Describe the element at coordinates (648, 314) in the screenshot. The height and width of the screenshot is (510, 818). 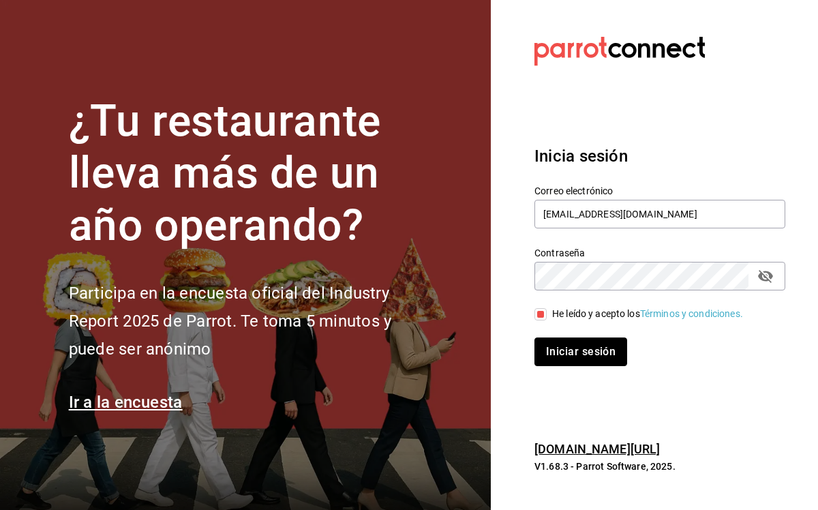
I see `div: He leído y acepto los` at that location.